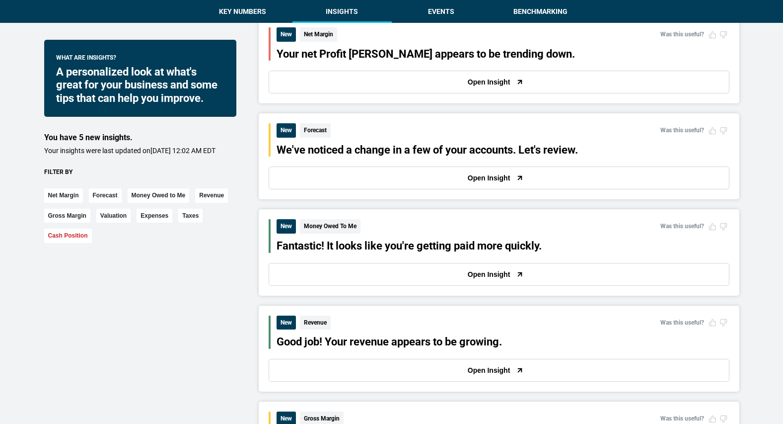 The image size is (783, 424). What do you see at coordinates (315, 322) in the screenshot?
I see `span: Revenue` at bounding box center [315, 322].